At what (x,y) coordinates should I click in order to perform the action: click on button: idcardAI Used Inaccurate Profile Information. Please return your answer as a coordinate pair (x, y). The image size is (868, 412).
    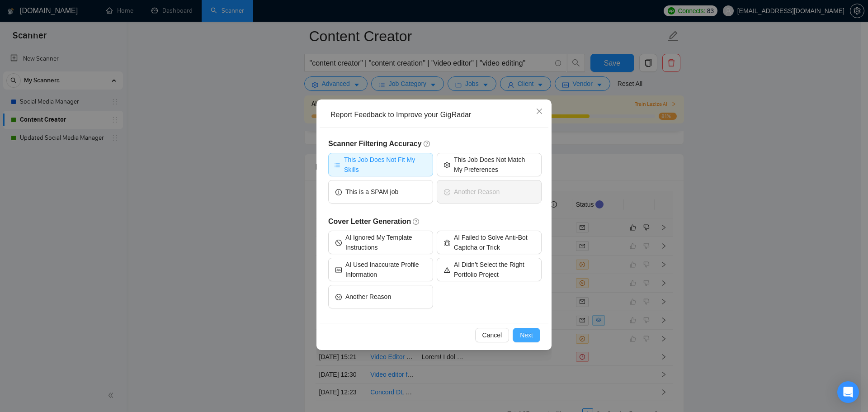
    Looking at the image, I should click on (381, 270).